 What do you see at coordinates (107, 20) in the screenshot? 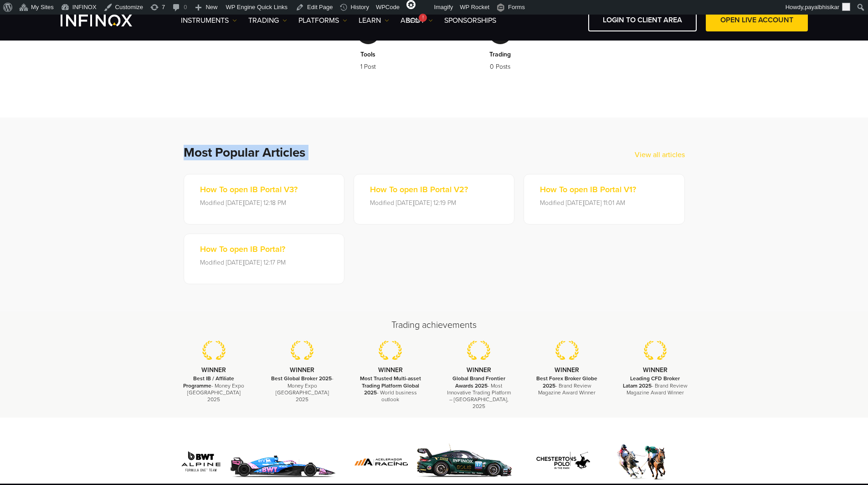
I see `a: INFINOX Logo` at bounding box center [107, 20].